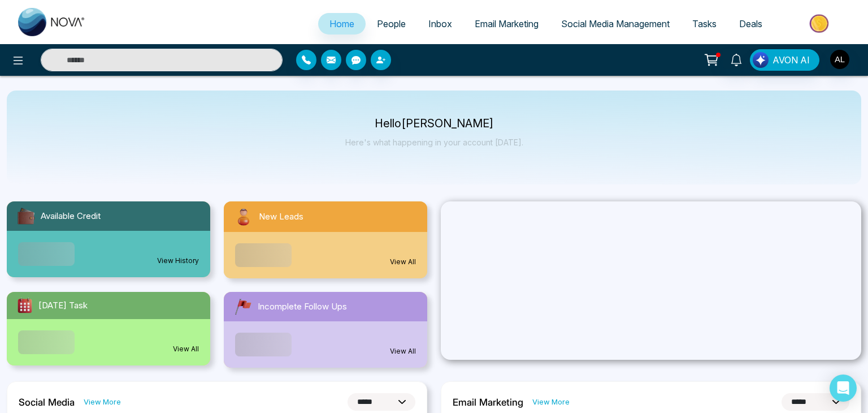 The image size is (868, 413). Describe the element at coordinates (52, 22) in the screenshot. I see `img: Nova CRM Logo` at that location.